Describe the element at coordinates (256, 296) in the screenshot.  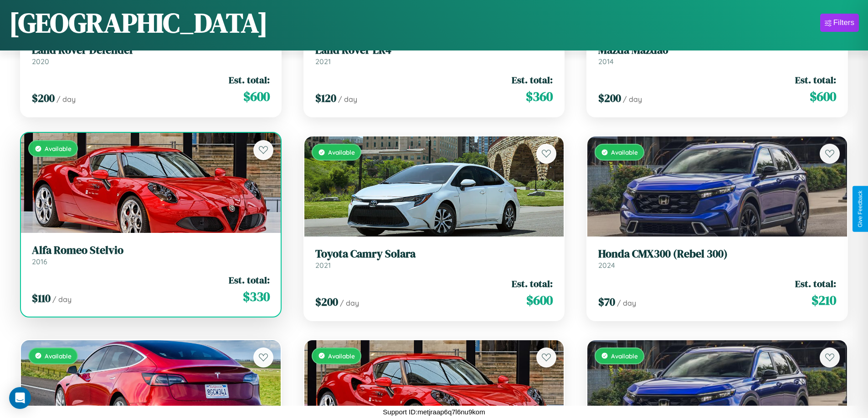
I see `span: $ 330` at that location.